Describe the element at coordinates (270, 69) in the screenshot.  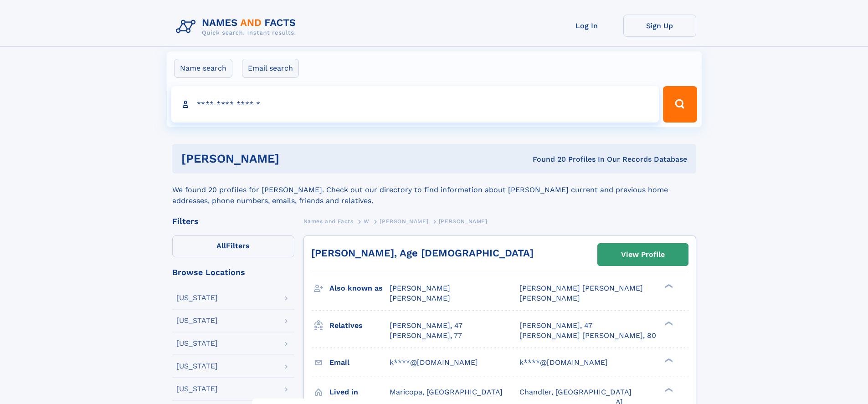
I see `label: Email search` at that location.